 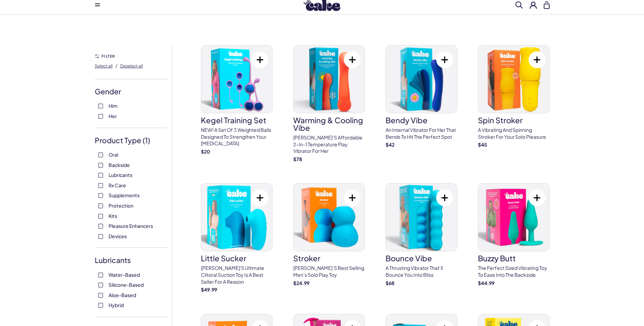 What do you see at coordinates (100, 155) in the screenshot?
I see `input: Oral` at bounding box center [100, 155].